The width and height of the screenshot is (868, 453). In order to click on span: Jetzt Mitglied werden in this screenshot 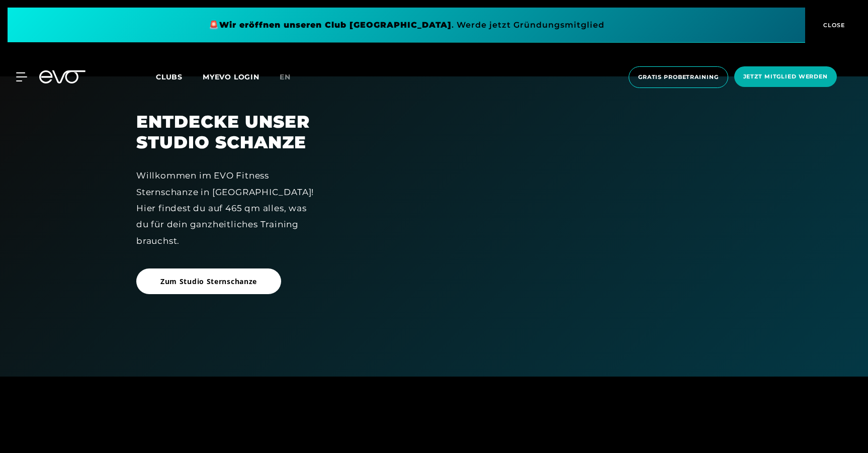, I will do `click(786, 76)`.